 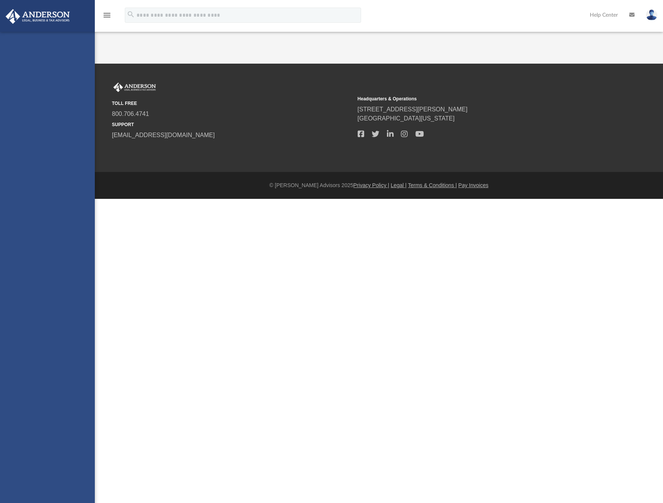 What do you see at coordinates (371, 185) in the screenshot?
I see `a: Privacy Policy |` at bounding box center [371, 185].